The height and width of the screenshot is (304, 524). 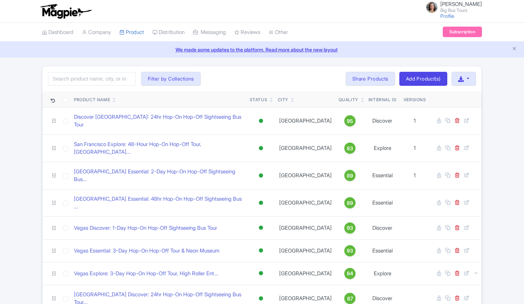 I want to click on a: Vegas Explore: 3-Day Hop-On Hop-Off Tour, High Roller Ent..., so click(x=146, y=273).